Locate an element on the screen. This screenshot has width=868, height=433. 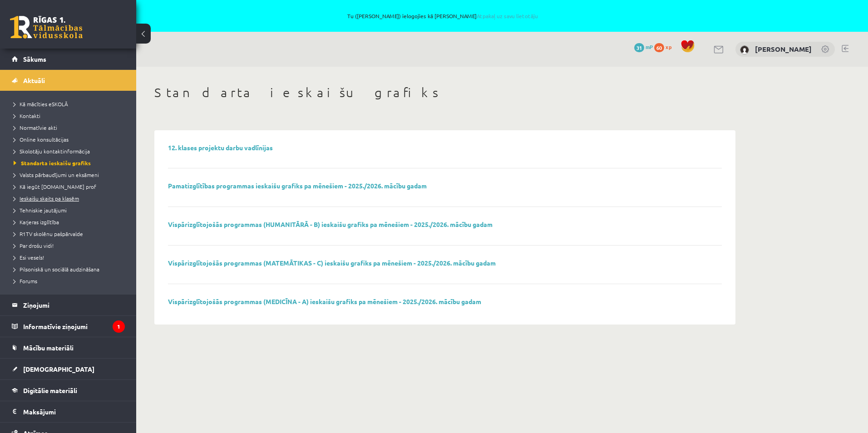
a: 31 mP is located at coordinates (643, 47).